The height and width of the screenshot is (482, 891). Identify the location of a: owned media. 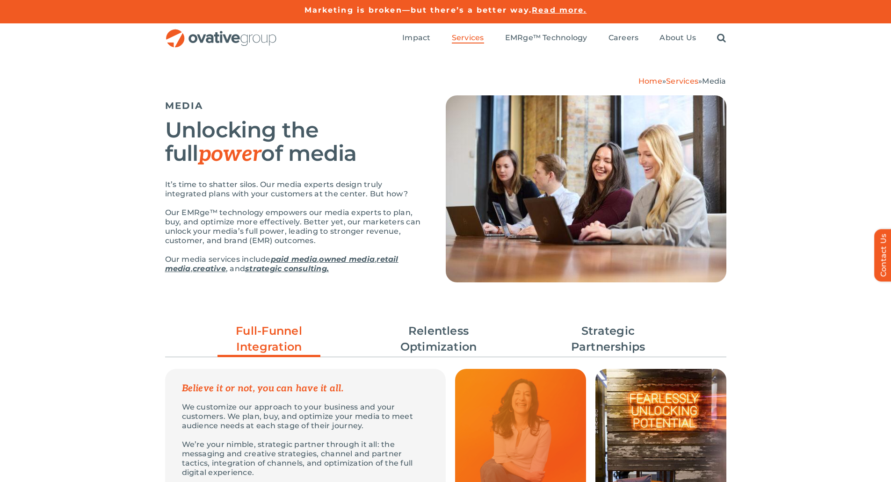
(346, 259).